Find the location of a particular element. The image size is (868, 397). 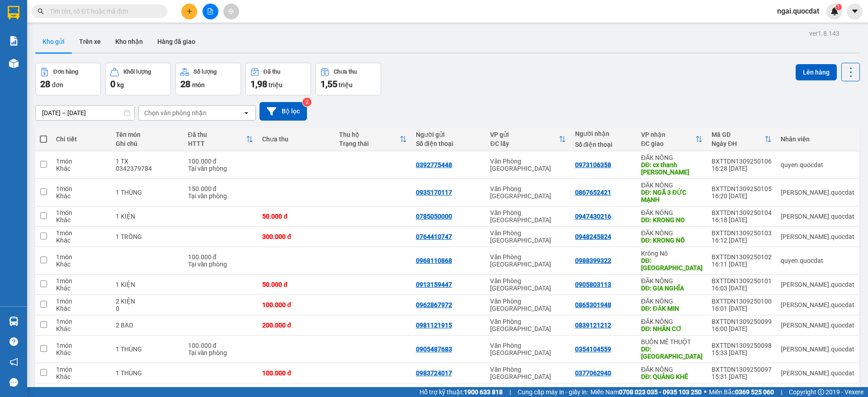

div: 1 THÙNG is located at coordinates (148, 373).